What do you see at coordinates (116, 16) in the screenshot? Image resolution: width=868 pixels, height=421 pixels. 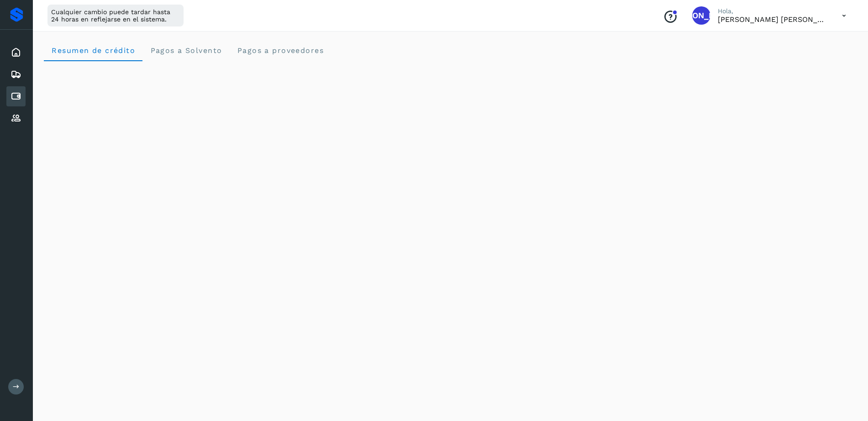 I see `div: Cualquier cambio puede tardar hasta 24 horas en reflejarse en el sistema.` at bounding box center [116, 16].